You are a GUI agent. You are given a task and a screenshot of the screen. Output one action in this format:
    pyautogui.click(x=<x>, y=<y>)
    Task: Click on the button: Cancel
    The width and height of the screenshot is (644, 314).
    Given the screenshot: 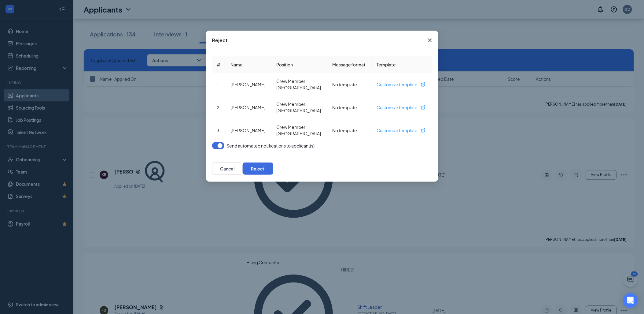 What is the action you would take?
    pyautogui.click(x=227, y=169)
    